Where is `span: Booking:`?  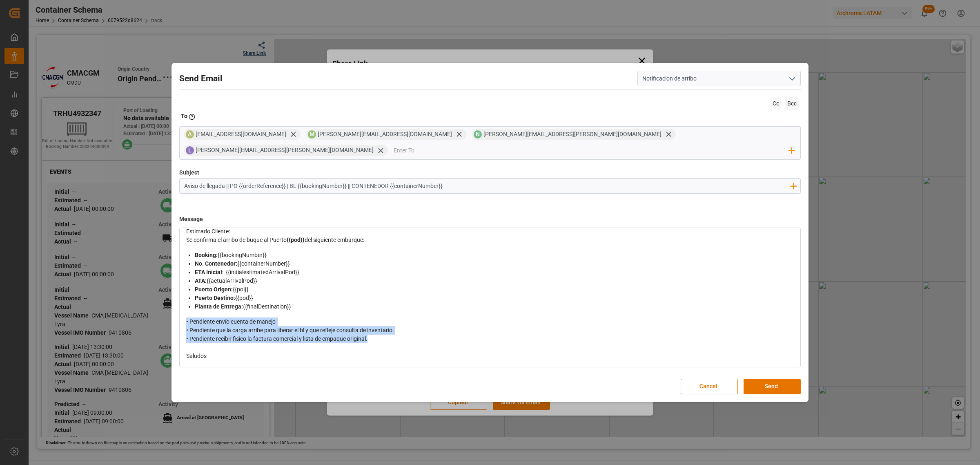
span: Booking: is located at coordinates (206, 255).